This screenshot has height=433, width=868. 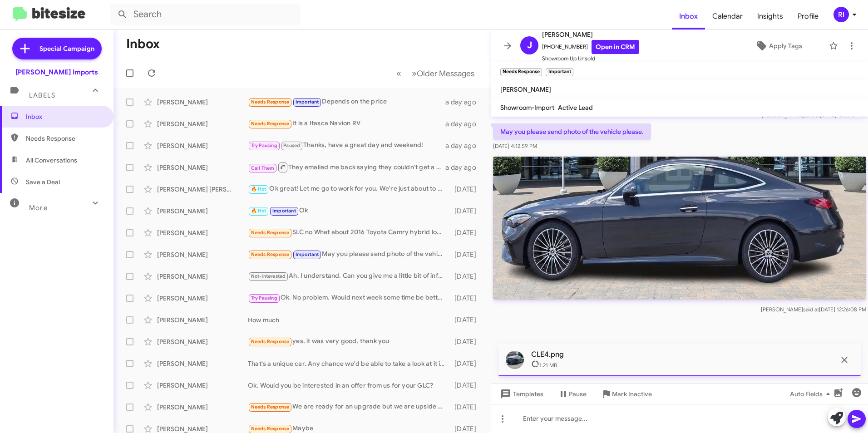 I want to click on span: Templates, so click(x=521, y=394).